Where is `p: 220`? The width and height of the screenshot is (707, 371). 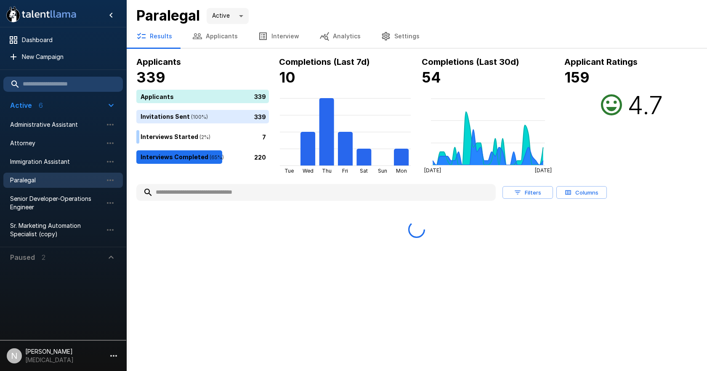
p: 220 is located at coordinates (260, 157).